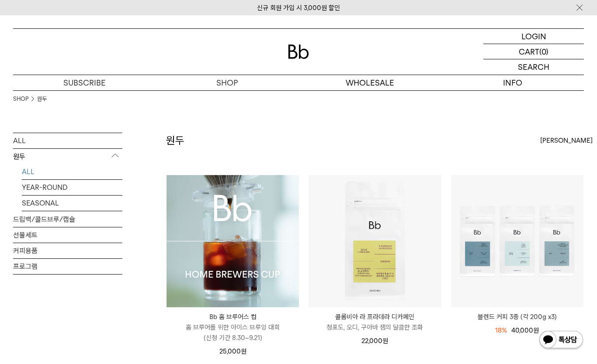 This screenshot has width=597, height=364. Describe the element at coordinates (374, 341) in the screenshot. I see `span: 22,000` at that location.